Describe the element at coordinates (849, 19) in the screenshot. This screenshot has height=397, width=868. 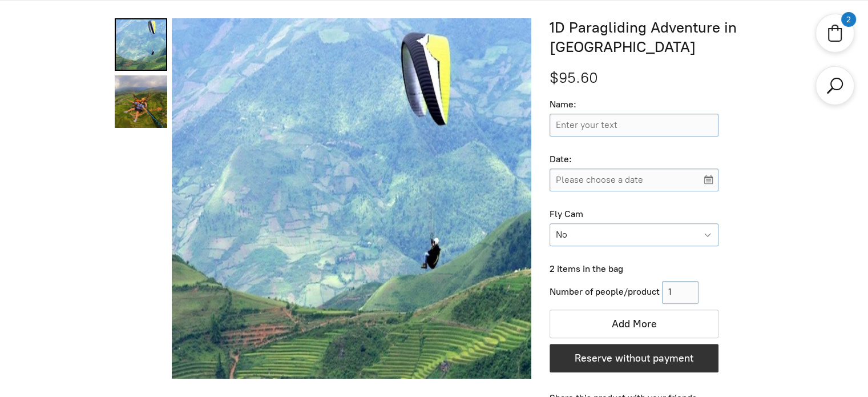
I see `div: 2` at that location.